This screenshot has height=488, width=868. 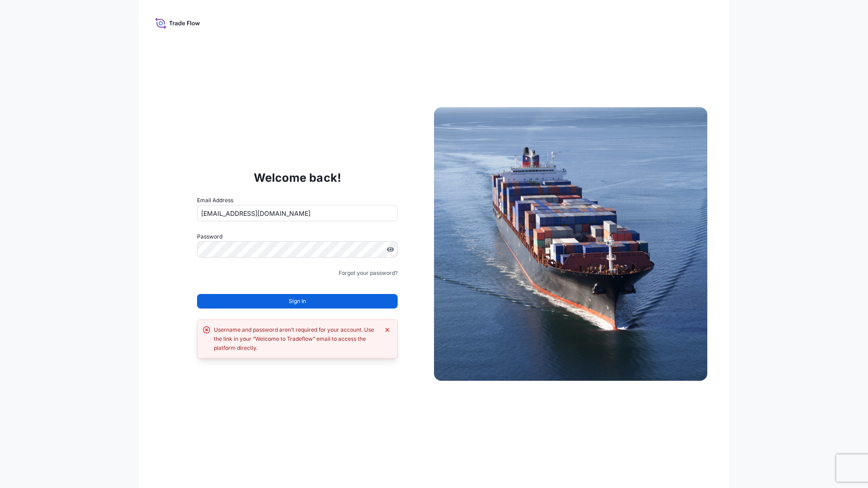 What do you see at coordinates (215, 200) in the screenshot?
I see `label: Email Address` at bounding box center [215, 200].